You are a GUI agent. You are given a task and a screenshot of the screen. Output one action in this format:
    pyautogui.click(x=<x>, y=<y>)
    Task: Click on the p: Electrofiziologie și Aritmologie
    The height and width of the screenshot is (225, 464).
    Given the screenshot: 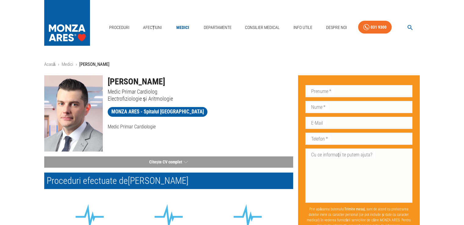 What is the action you would take?
    pyautogui.click(x=200, y=98)
    